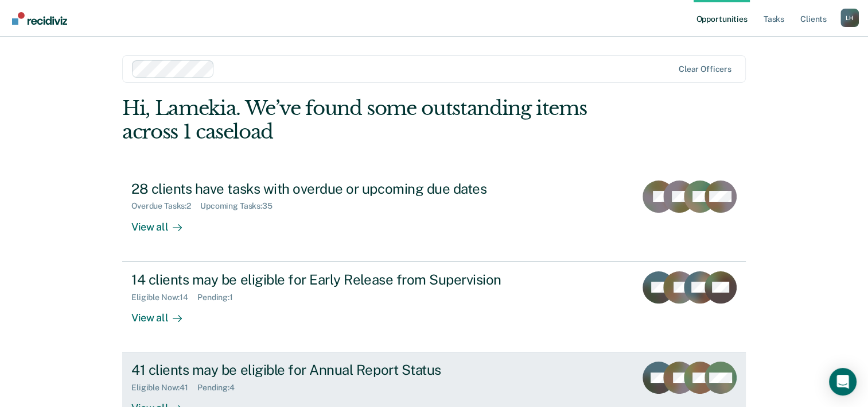 The height and width of the screenshot is (407, 868). What do you see at coordinates (164, 387) in the screenshot?
I see `div: Eligible Now : 41` at bounding box center [164, 387].